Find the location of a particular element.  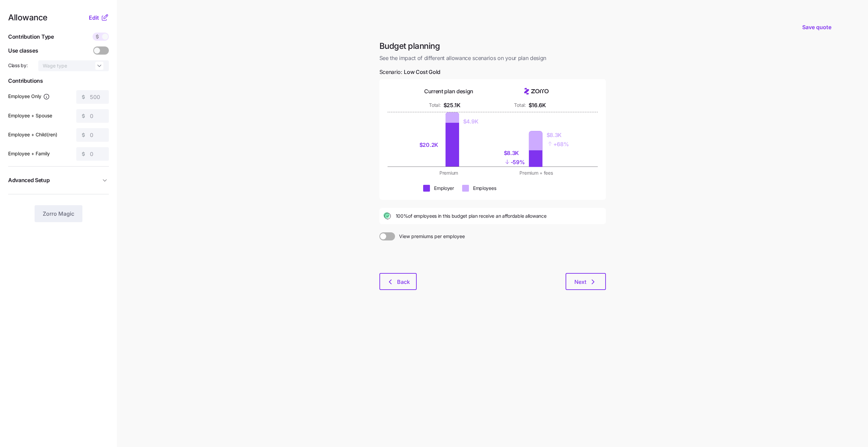

button: Zorro Magic is located at coordinates (59, 213).